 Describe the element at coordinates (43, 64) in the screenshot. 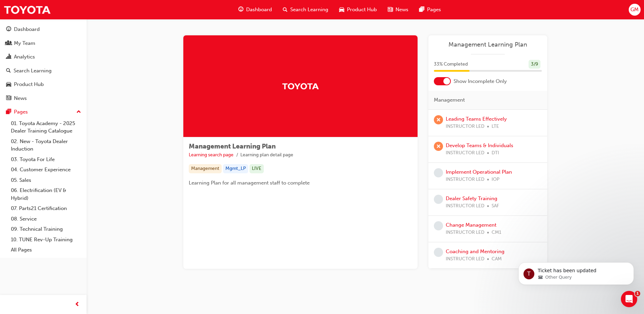

I see `button: DashboardMy TeamAnalyticsSearch LearningProduct HubNews` at that location.